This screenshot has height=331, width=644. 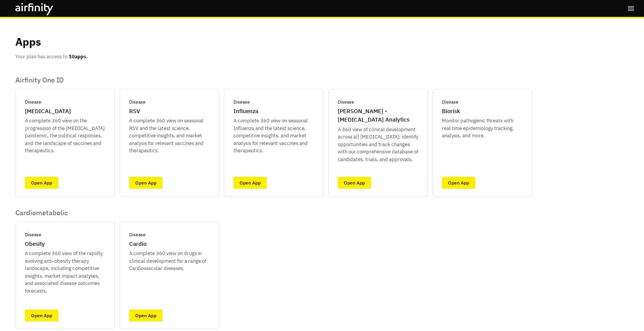 What do you see at coordinates (170, 261) in the screenshot?
I see `p: A complete 360 view on drugs in clinical development for a range of Cardiovascular diseases.` at bounding box center [170, 261].